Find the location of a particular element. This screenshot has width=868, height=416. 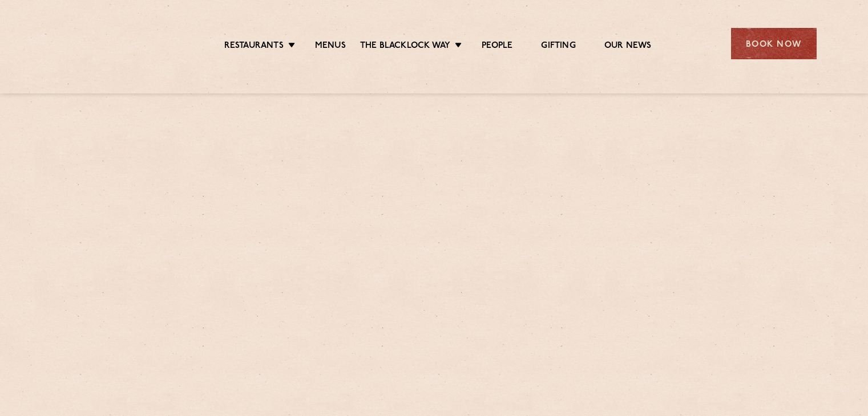

a: People is located at coordinates (497, 47).